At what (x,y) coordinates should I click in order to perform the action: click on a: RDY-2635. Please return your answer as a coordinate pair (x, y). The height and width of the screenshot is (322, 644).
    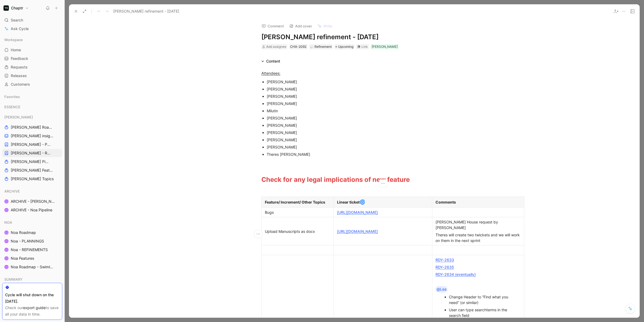
    Looking at the image, I should click on (444, 267).